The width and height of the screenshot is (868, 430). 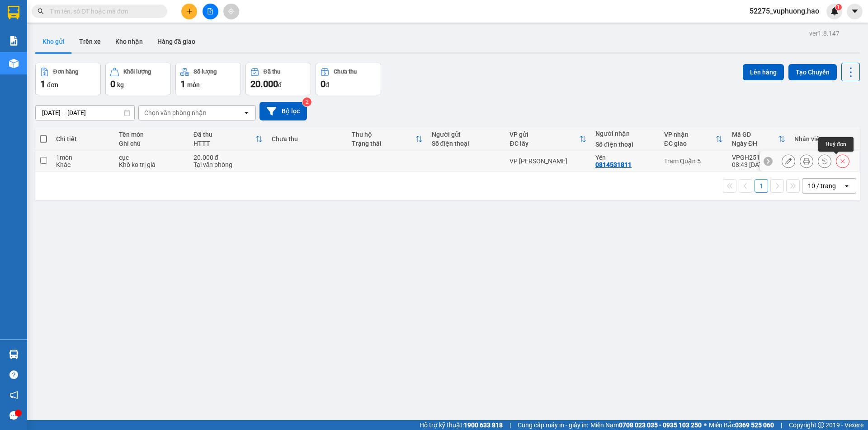 What do you see at coordinates (690, 135) in the screenshot?
I see `div: VP nhận` at bounding box center [690, 135].